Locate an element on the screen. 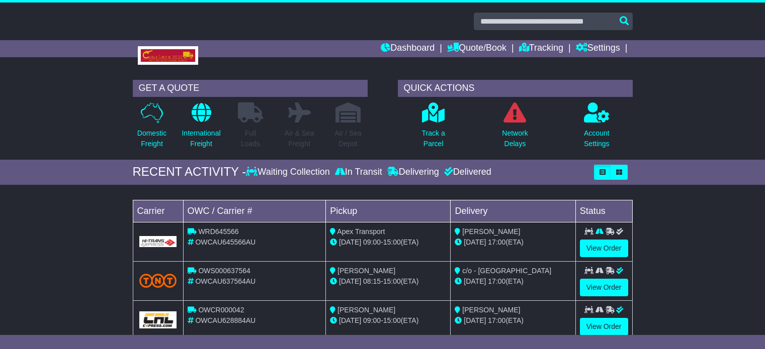 This screenshot has height=349, width=765. a: DomesticFreight is located at coordinates (152, 128).